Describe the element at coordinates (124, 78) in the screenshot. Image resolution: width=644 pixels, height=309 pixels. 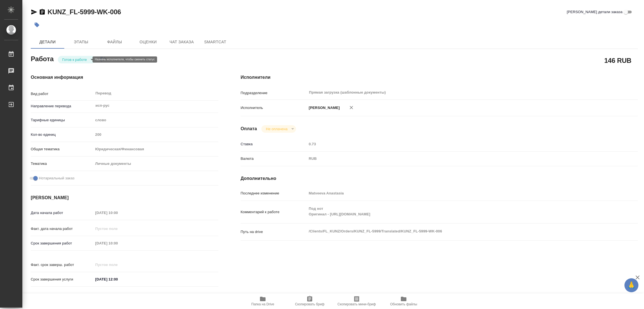
I see `h4: Основная информация` at that location.